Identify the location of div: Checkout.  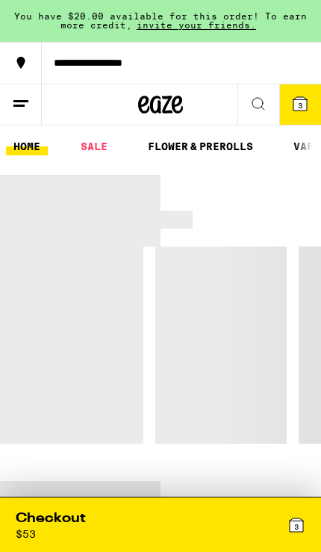
(51, 518).